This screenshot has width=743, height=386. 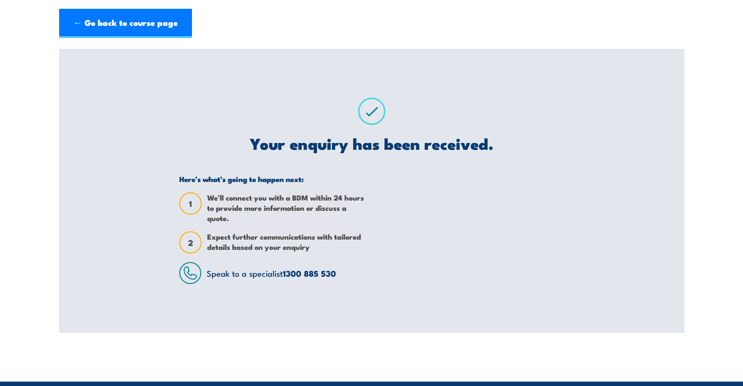 I want to click on span: Expect further communications with tailored details based on your enquiry, so click(x=286, y=243).